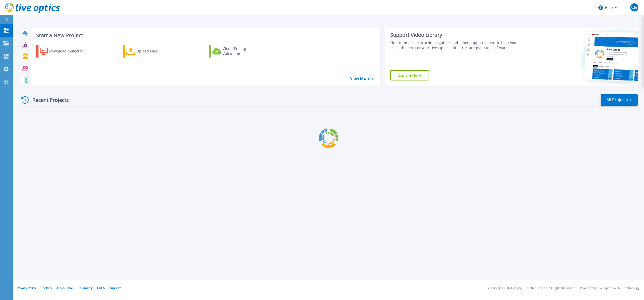  What do you see at coordinates (151, 51) in the screenshot?
I see `a: Upload Files` at bounding box center [151, 51].